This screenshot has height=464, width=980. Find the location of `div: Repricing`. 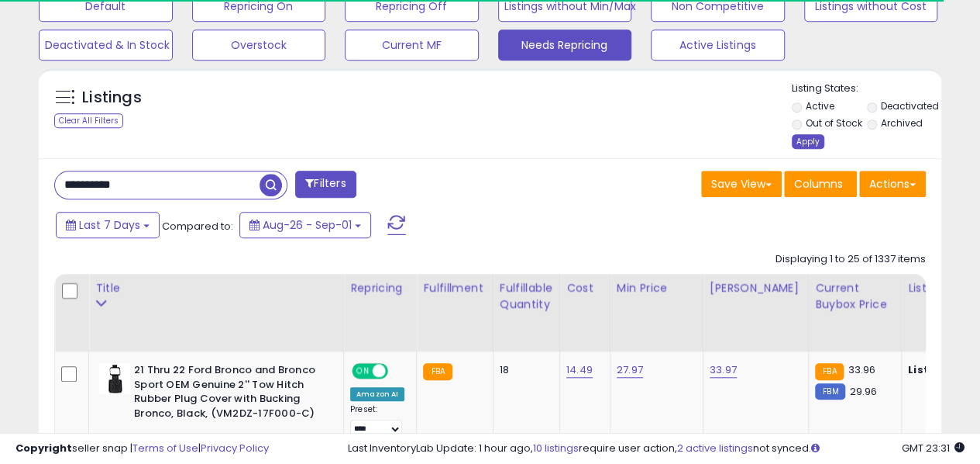

div: Repricing is located at coordinates (380, 288).